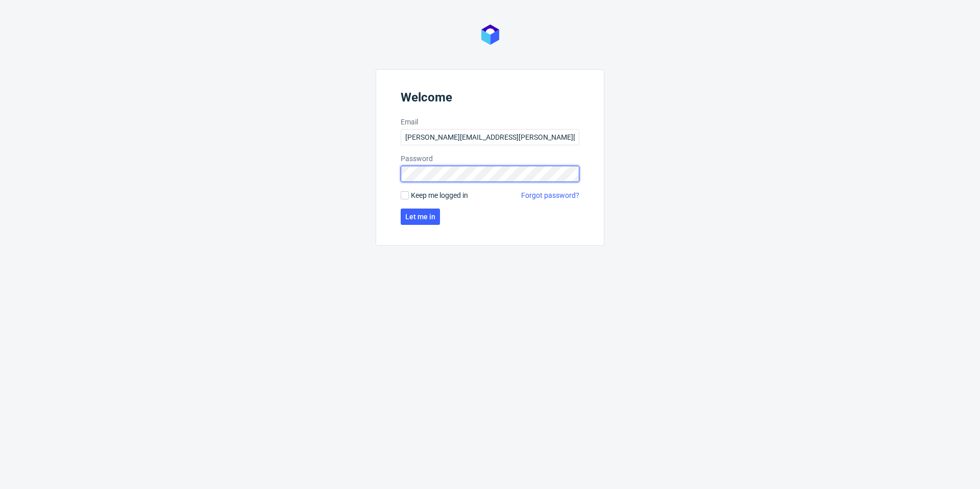 The width and height of the screenshot is (980, 489). What do you see at coordinates (439, 195) in the screenshot?
I see `span: Keep me logged in` at bounding box center [439, 195].